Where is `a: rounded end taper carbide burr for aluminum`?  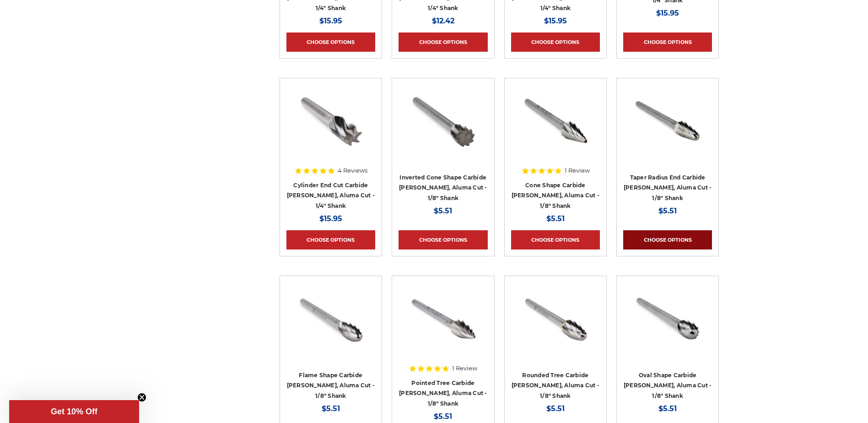 a: rounded end taper carbide burr for aluminum is located at coordinates (667, 129).